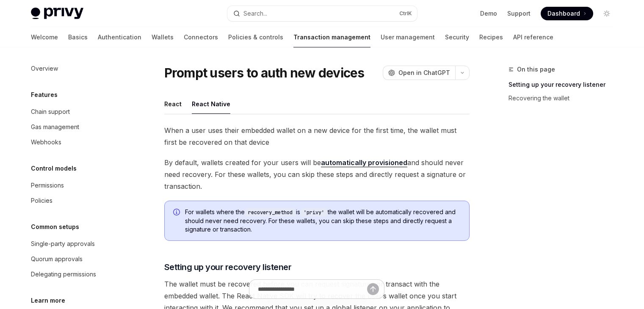 The width and height of the screenshot is (644, 309). I want to click on a: Single-party approvals, so click(78, 244).